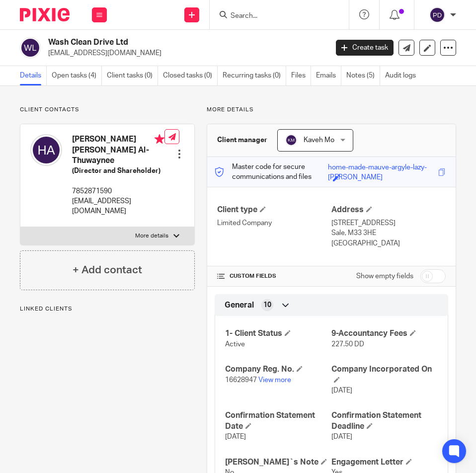  I want to click on img: Pixie, so click(45, 14).